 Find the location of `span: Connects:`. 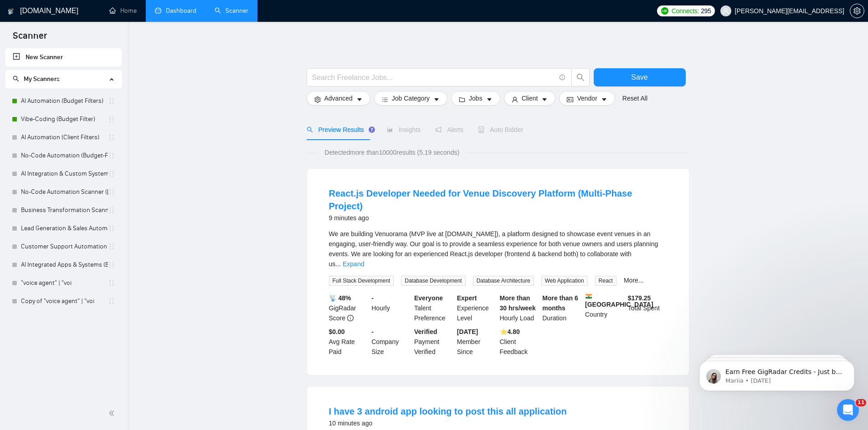

span: Connects: is located at coordinates (685, 11).